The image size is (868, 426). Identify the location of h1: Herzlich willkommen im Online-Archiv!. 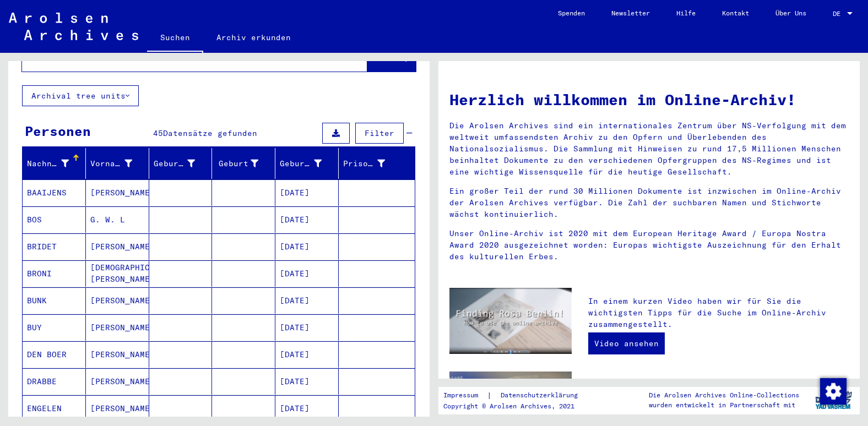
(649, 100).